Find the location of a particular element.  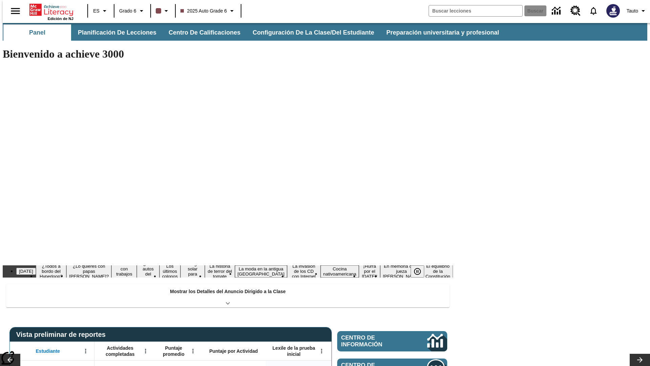

a: Centro de recursos, Se abrirá en una pestaña nueva. is located at coordinates (576, 11).